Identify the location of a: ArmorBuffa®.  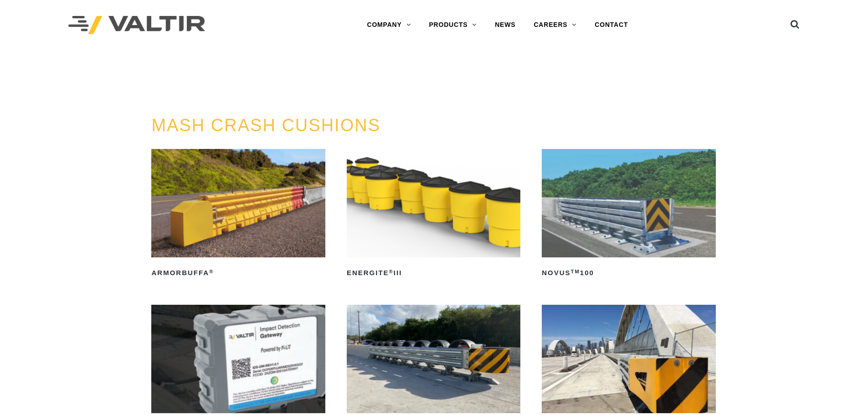
(238, 215).